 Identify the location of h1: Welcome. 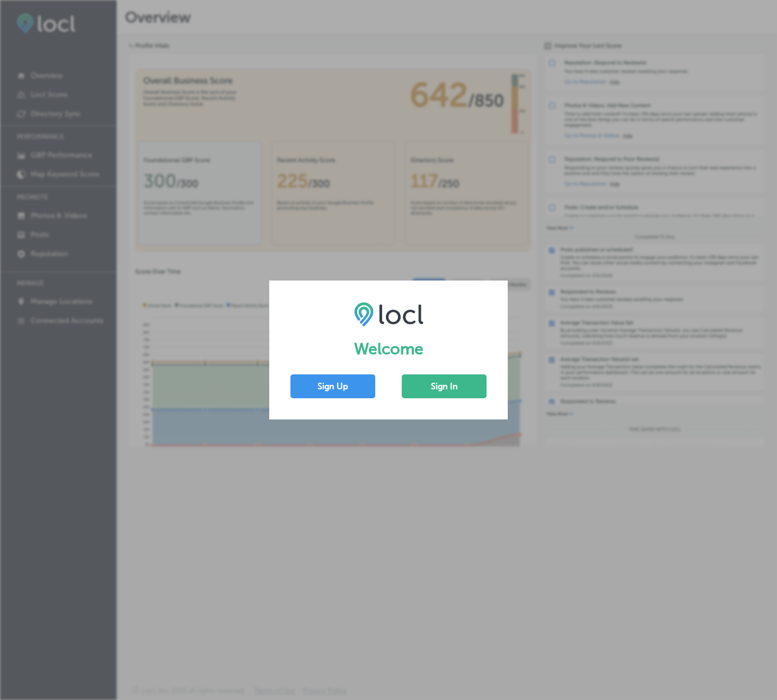
(388, 349).